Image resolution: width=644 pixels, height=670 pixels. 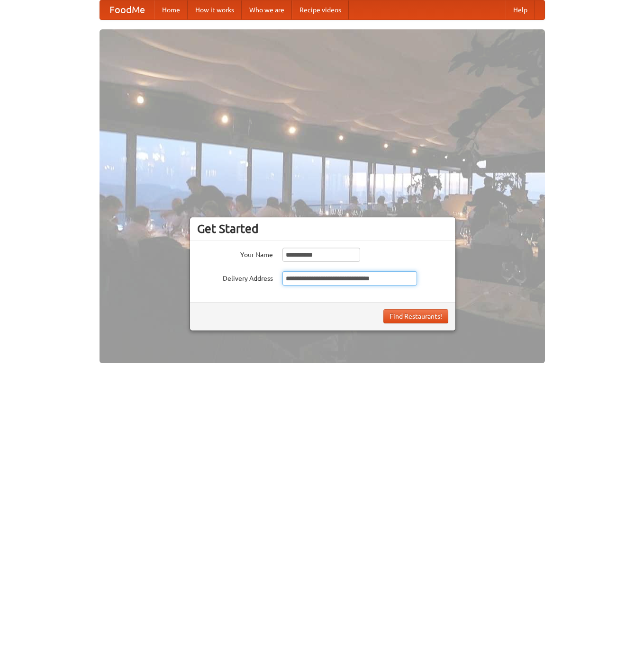 I want to click on h3: Get Started, so click(x=323, y=229).